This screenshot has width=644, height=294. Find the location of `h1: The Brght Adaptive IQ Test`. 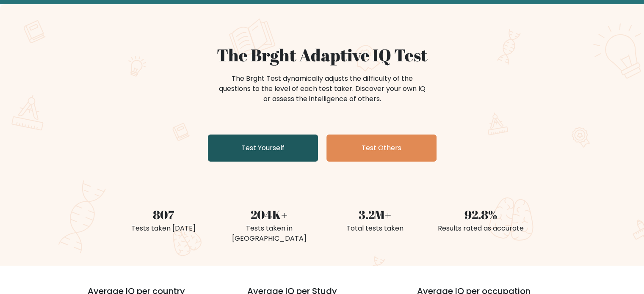

h1: The Brght Adaptive IQ Test is located at coordinates (322, 55).